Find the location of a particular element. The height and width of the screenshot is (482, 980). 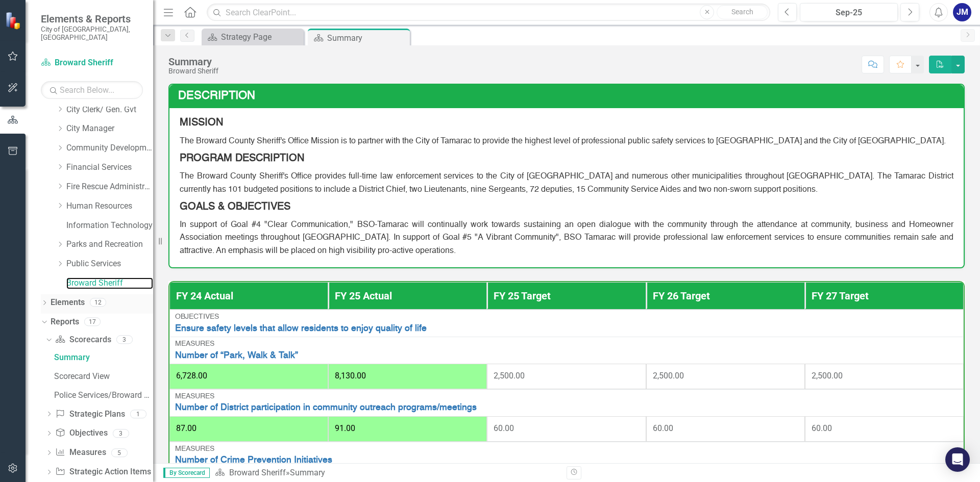

span: 6,728.00 is located at coordinates (192, 375).